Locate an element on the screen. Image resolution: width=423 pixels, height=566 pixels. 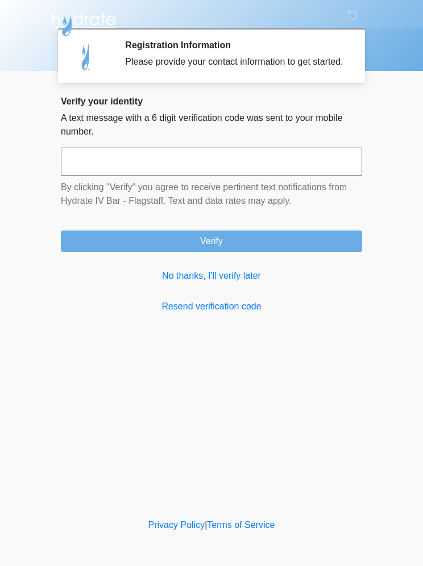
div: Please provide your contact information to get started. is located at coordinates (235, 62).